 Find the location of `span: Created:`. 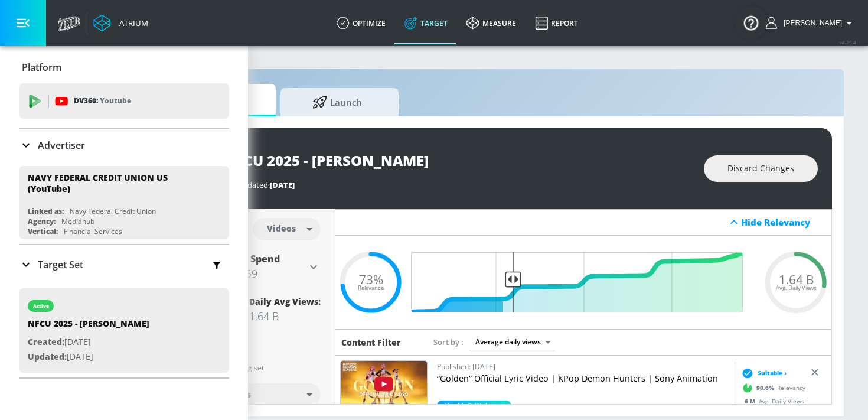

span: Created: is located at coordinates (46, 342).